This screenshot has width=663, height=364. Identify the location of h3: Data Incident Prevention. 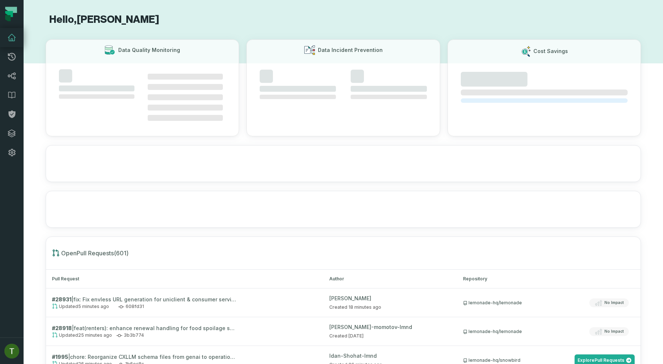
(350, 50).